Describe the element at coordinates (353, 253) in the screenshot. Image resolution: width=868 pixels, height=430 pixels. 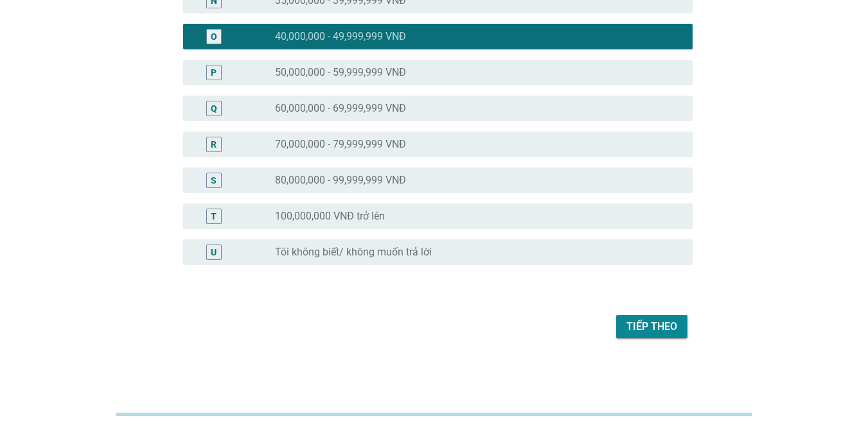
I see `label: Tôi không biết/ không muốn trả lời` at that location.